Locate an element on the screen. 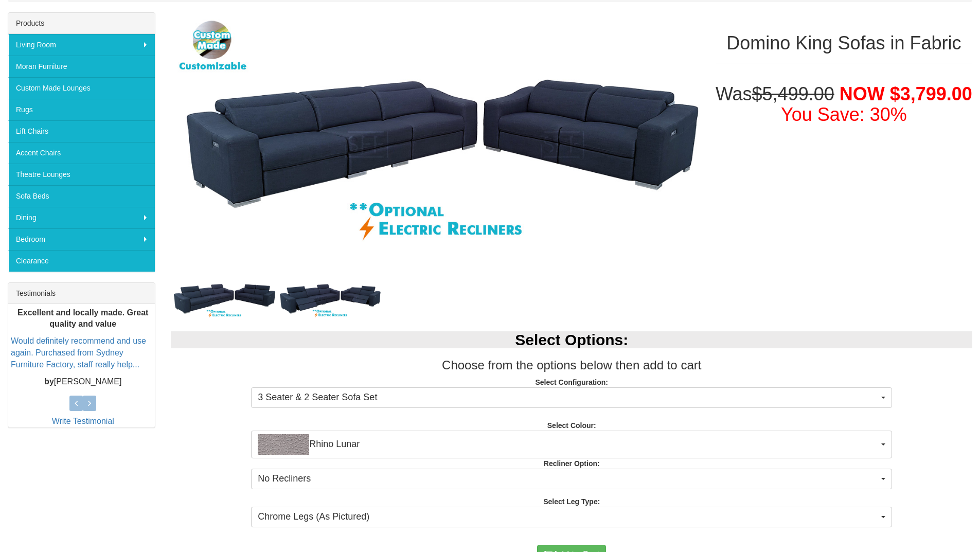 The height and width of the screenshot is (552, 980). a: Clearance is located at coordinates (81, 261).